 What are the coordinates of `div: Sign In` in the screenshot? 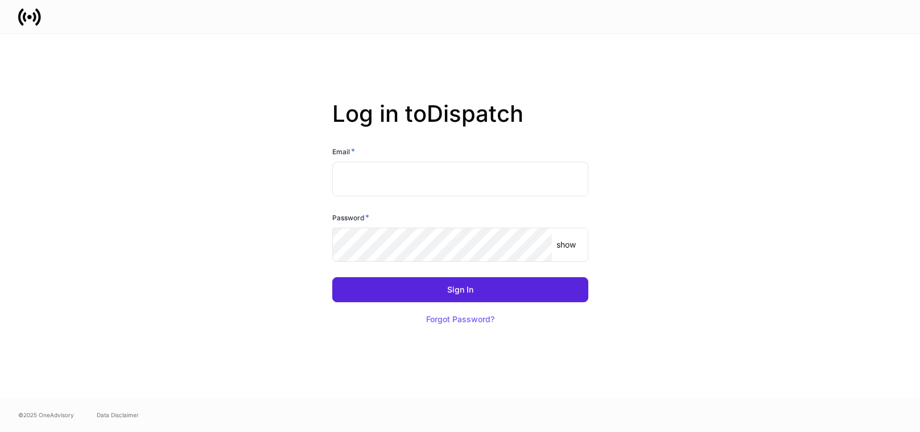 It's located at (460, 290).